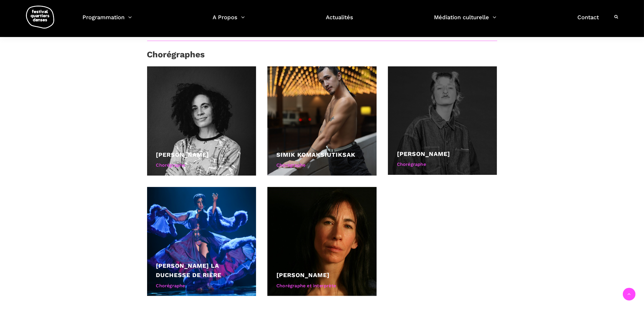  What do you see at coordinates (322, 286) in the screenshot?
I see `div: Chorégraphe et interprète` at bounding box center [322, 286].